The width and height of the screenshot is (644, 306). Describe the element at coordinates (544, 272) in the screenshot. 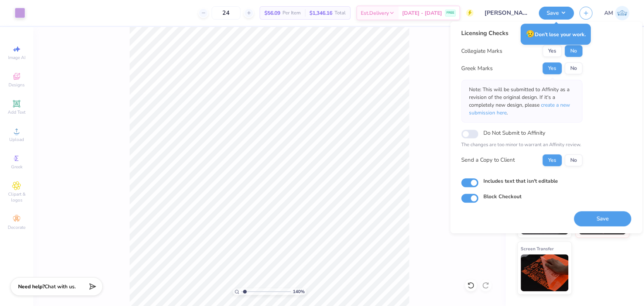

I see `img: Screen Transfer` at that location.